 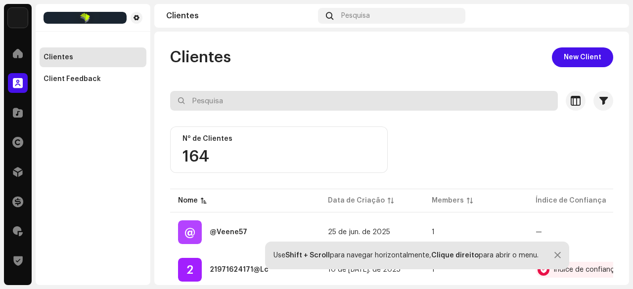 I want to click on img: 71bf27a5-dd94-4d93-852c-61362381b7db, so click(x=18, y=18).